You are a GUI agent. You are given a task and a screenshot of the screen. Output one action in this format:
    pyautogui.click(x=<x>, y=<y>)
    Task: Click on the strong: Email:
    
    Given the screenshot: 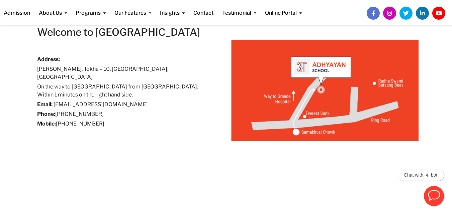 What is the action you would take?
    pyautogui.click(x=45, y=104)
    